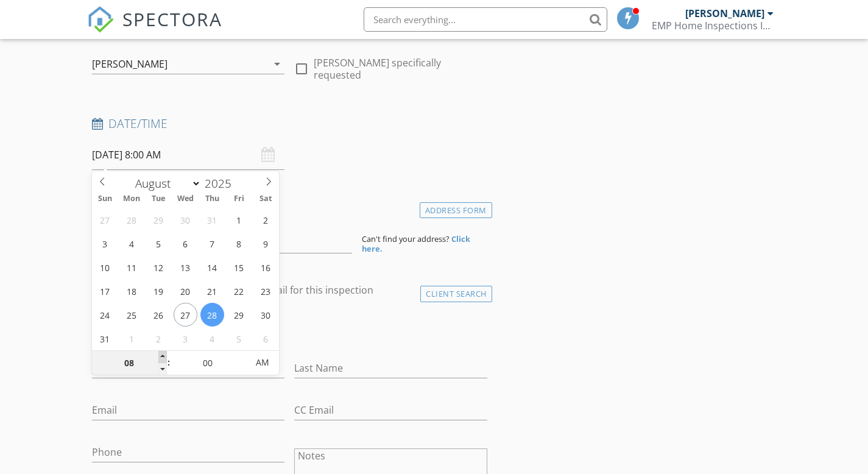  Describe the element at coordinates (188, 155) in the screenshot. I see `input: Select date` at that location.